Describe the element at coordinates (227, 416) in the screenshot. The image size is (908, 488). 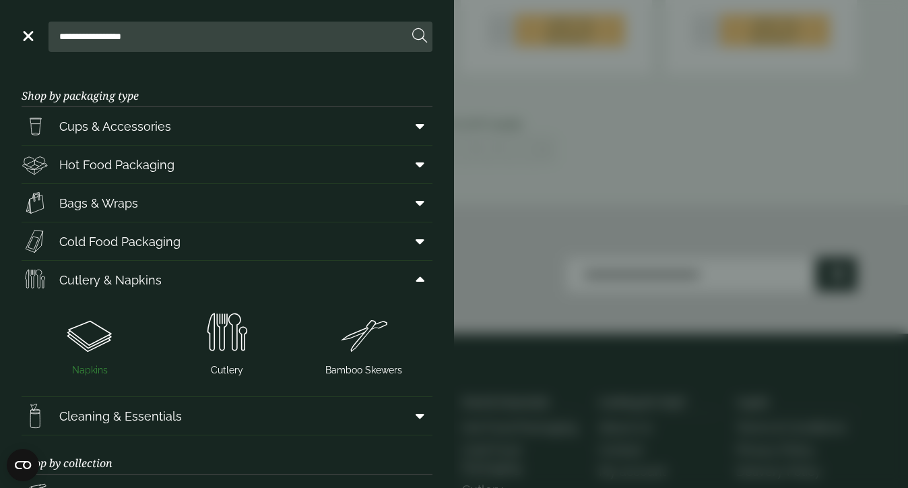
I see `a: Cleaning & Essentials` at that location.